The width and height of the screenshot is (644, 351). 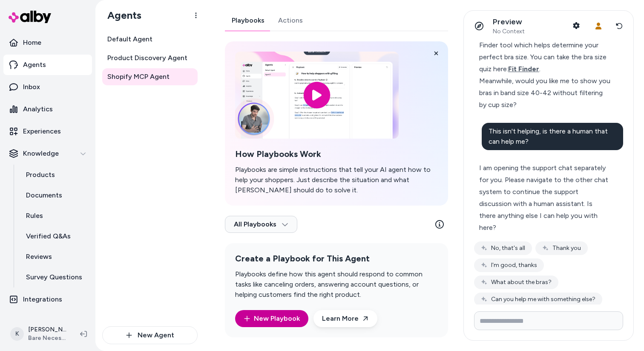 I want to click on a: Shopify MCP Agent, so click(x=150, y=77).